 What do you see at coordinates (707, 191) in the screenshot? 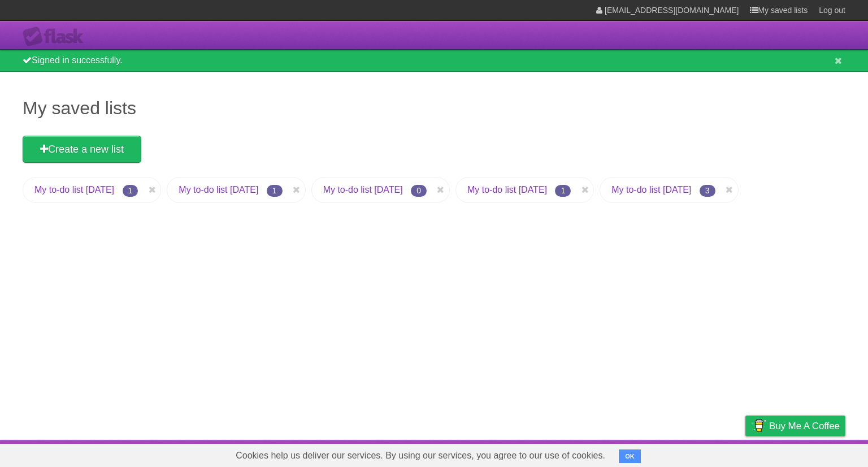
I see `span: 3` at bounding box center [707, 191].